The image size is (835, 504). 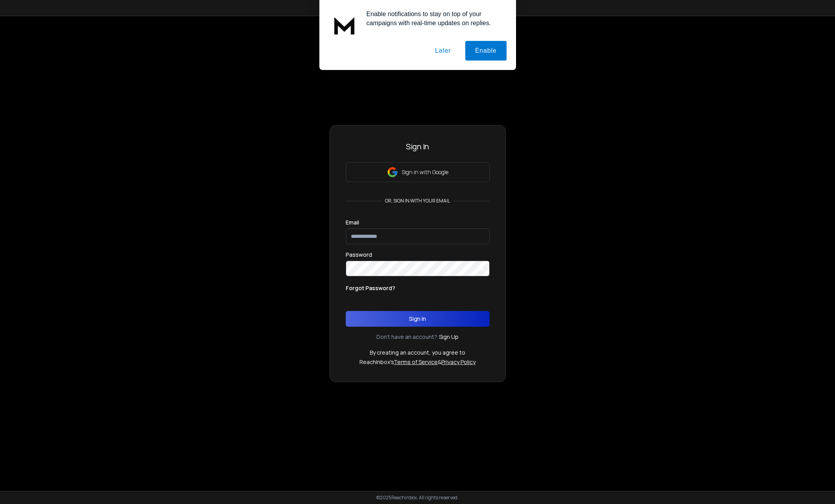 What do you see at coordinates (358, 255) in the screenshot?
I see `label: Password` at bounding box center [358, 255].